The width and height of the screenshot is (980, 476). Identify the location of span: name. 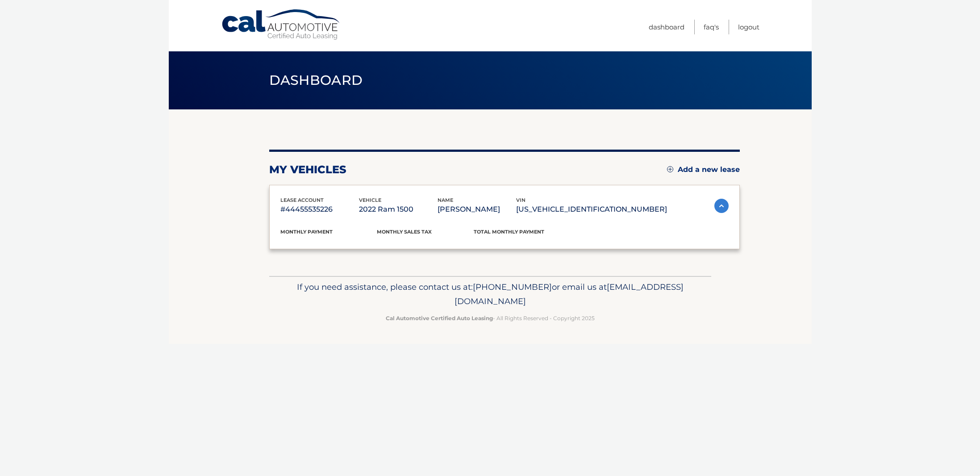
(445, 200).